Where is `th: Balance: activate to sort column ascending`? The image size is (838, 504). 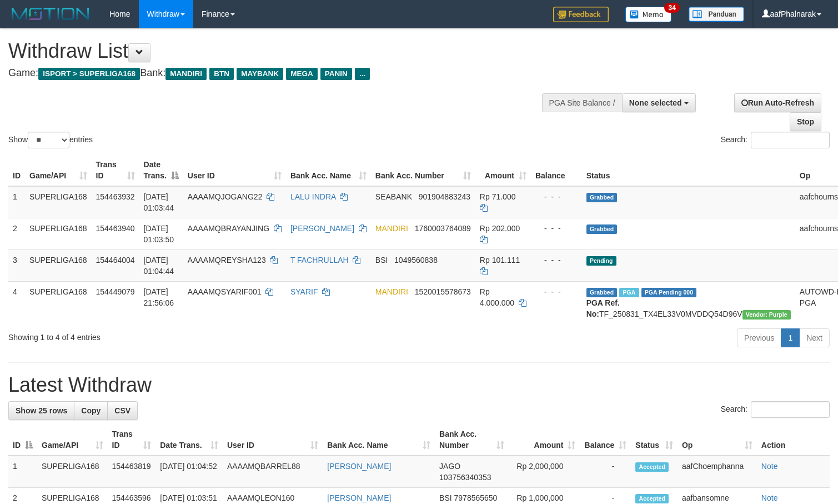
th: Balance: activate to sort column ascending is located at coordinates (605, 439).